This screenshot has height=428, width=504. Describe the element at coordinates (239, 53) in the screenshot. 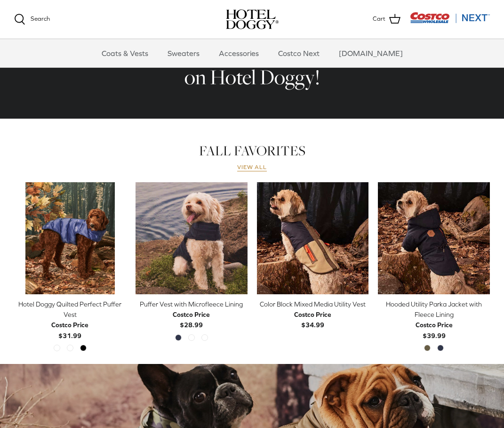

I see `a: Accessories` at that location.